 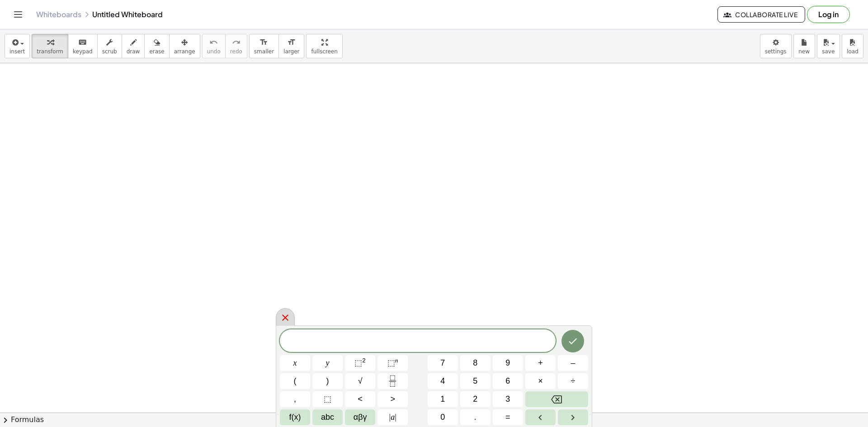 I want to click on button: 0, so click(x=443, y=417).